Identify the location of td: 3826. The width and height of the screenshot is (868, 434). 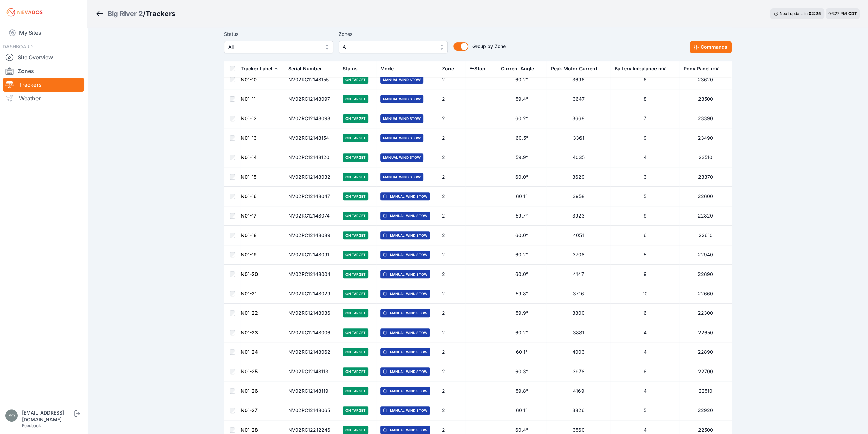
(579, 410).